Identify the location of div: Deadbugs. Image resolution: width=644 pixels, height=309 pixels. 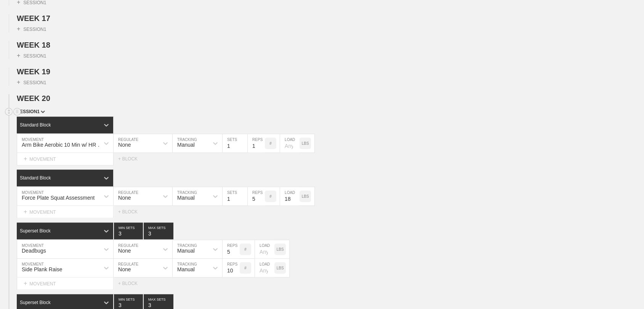
(34, 251).